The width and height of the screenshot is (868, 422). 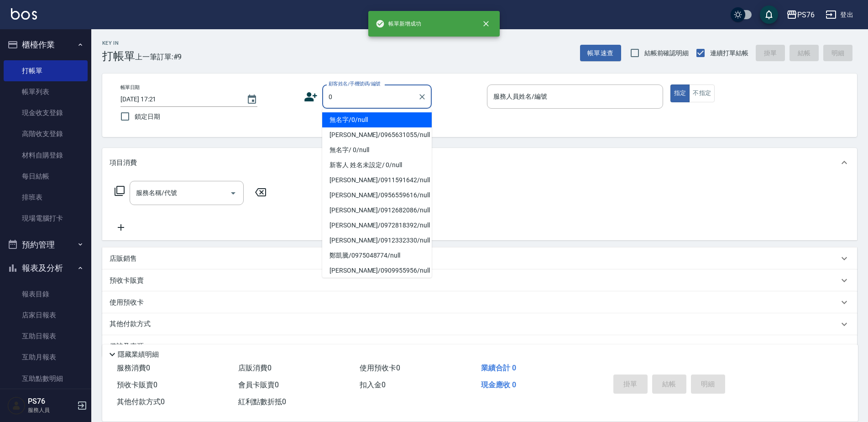 I want to click on span: 業績合計 0, so click(x=498, y=367).